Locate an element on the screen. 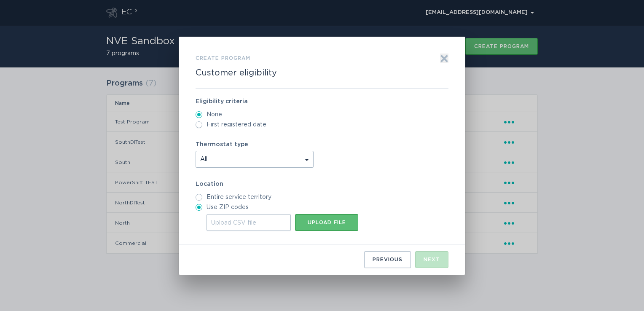  button: Next is located at coordinates (431, 259).